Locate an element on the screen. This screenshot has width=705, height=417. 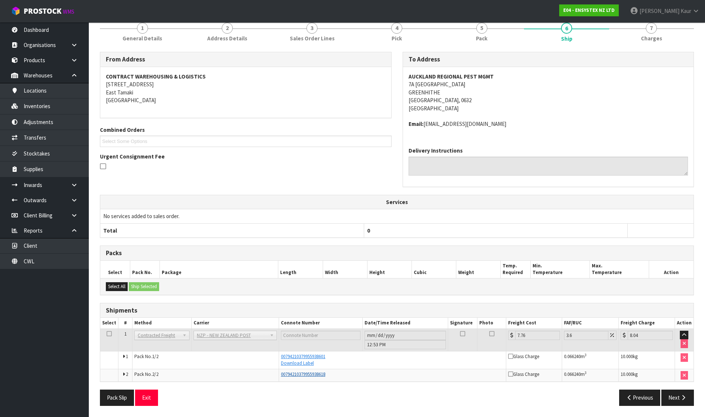
label: Urgent Consignment Fee is located at coordinates (132, 156).